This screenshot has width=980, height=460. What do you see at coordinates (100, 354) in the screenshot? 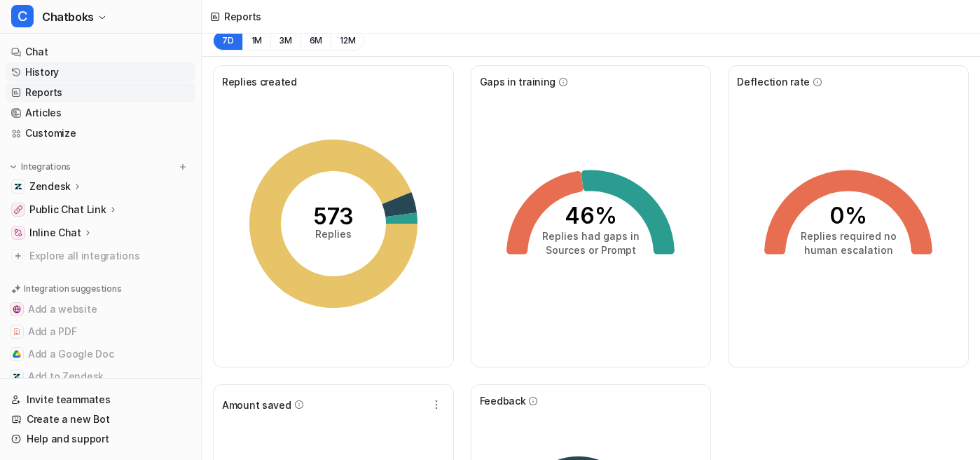
I see `button: Add a Google DocAdd a Google Doc` at bounding box center [100, 354].